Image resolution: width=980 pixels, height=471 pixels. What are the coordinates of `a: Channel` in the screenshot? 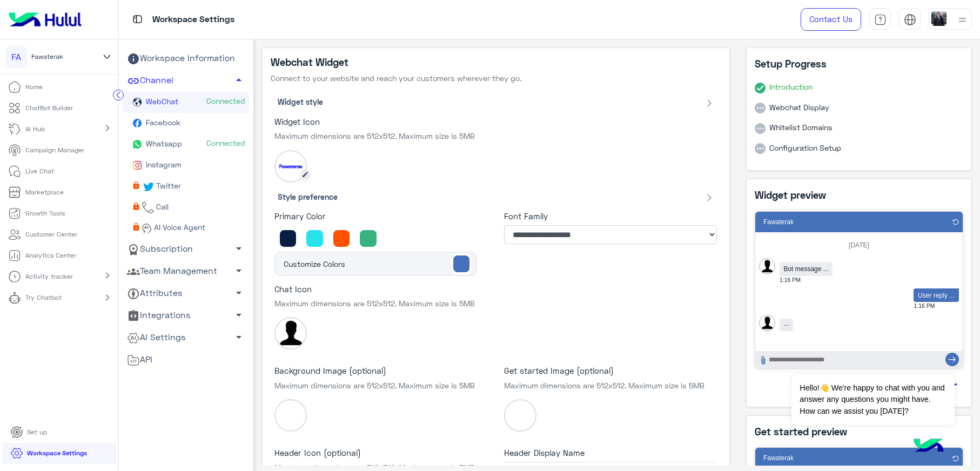 It's located at (186, 80).